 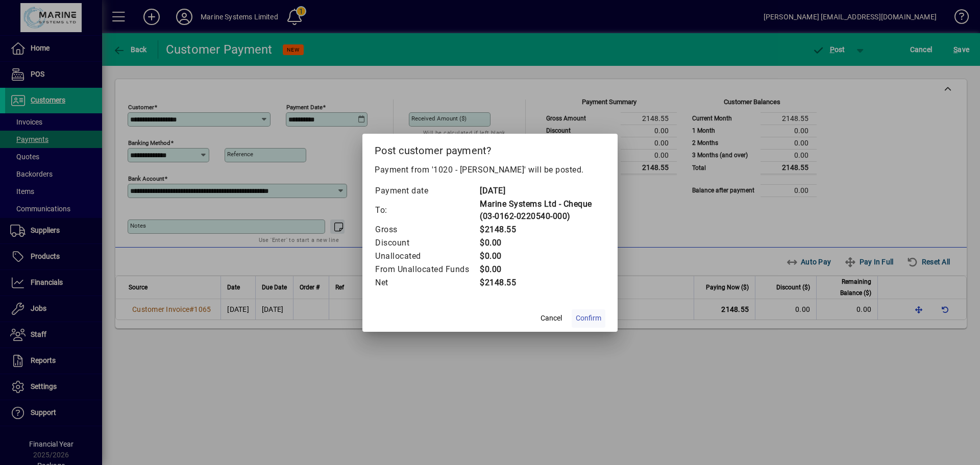 I want to click on td: Gross, so click(x=427, y=230).